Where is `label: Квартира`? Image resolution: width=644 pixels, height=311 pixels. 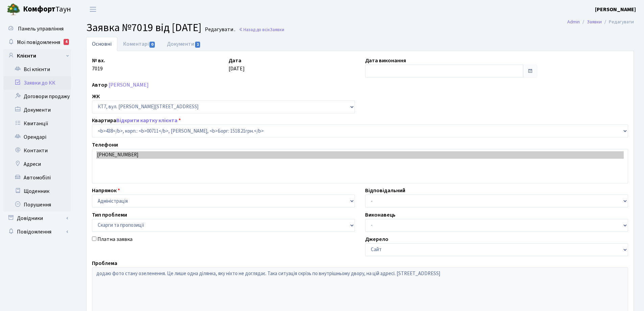
label: Квартира is located at coordinates (136, 120).